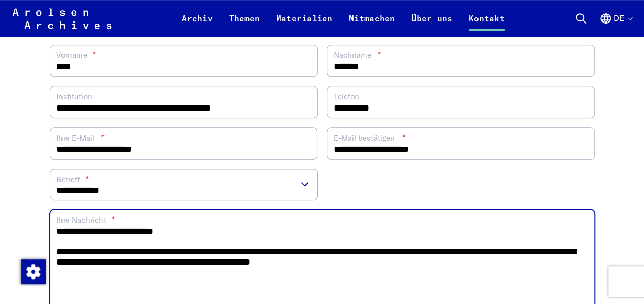 This screenshot has width=644, height=304. What do you see at coordinates (615, 25) in the screenshot?
I see `button: Deutsch, Sprachauswahl` at bounding box center [615, 25].